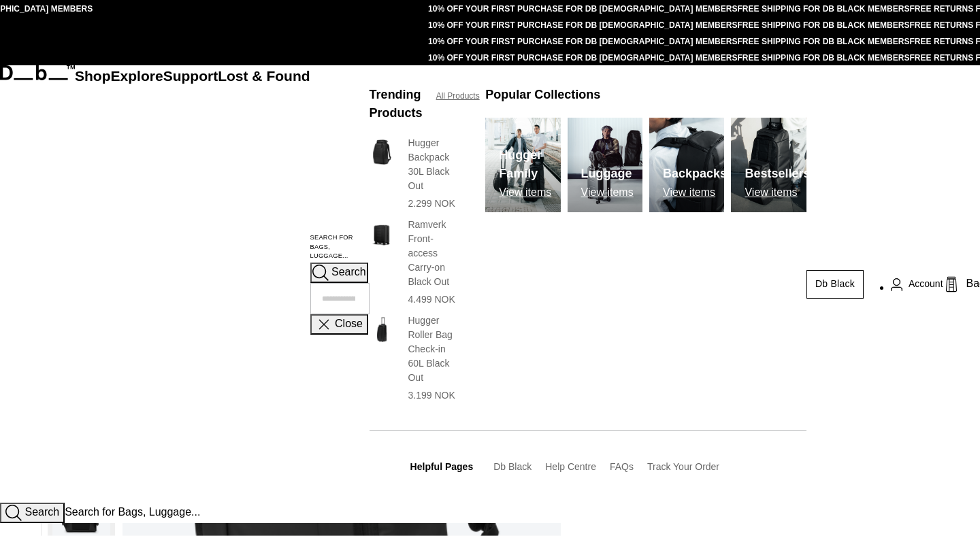 This screenshot has width=980, height=536. What do you see at coordinates (136, 76) in the screenshot?
I see `a: Explore` at bounding box center [136, 76].